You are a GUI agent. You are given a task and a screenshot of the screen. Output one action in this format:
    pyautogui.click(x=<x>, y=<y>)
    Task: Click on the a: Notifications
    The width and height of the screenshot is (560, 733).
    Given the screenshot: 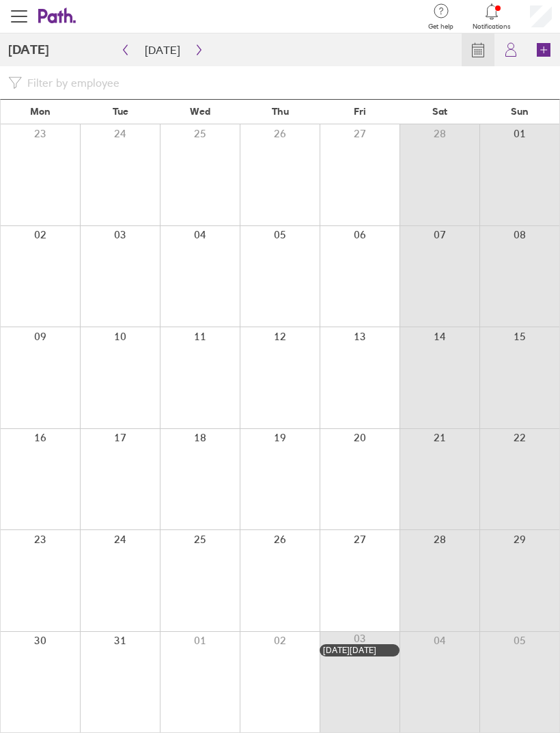 What is the action you would take?
    pyautogui.click(x=491, y=16)
    